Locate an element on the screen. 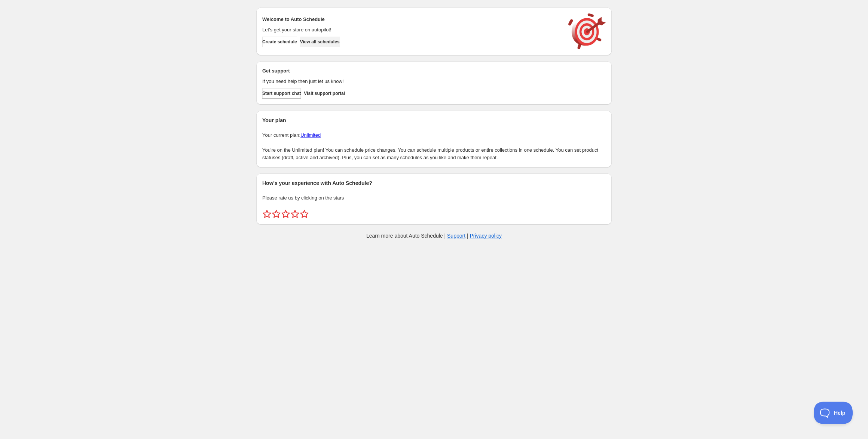 The width and height of the screenshot is (868, 439). button: View all schedules is located at coordinates (320, 42).